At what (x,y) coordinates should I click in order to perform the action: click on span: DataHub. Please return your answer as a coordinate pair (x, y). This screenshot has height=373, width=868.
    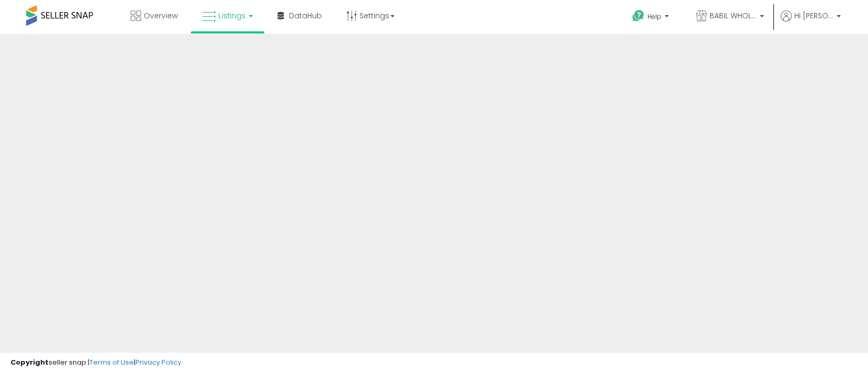
    Looking at the image, I should click on (305, 16).